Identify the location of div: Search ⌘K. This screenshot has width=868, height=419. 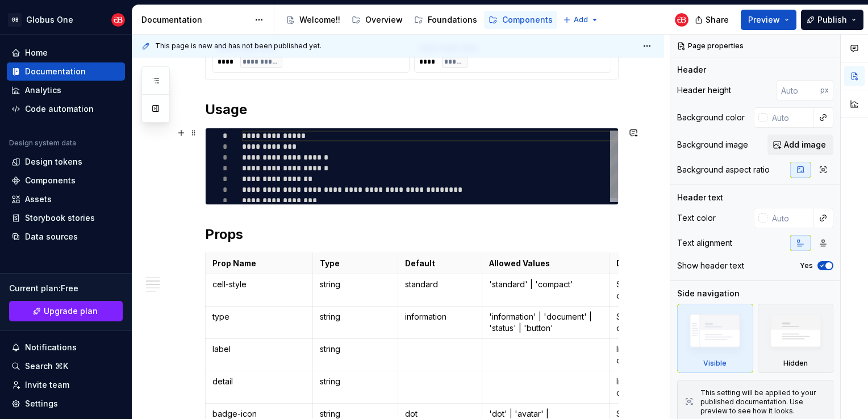
(46, 366).